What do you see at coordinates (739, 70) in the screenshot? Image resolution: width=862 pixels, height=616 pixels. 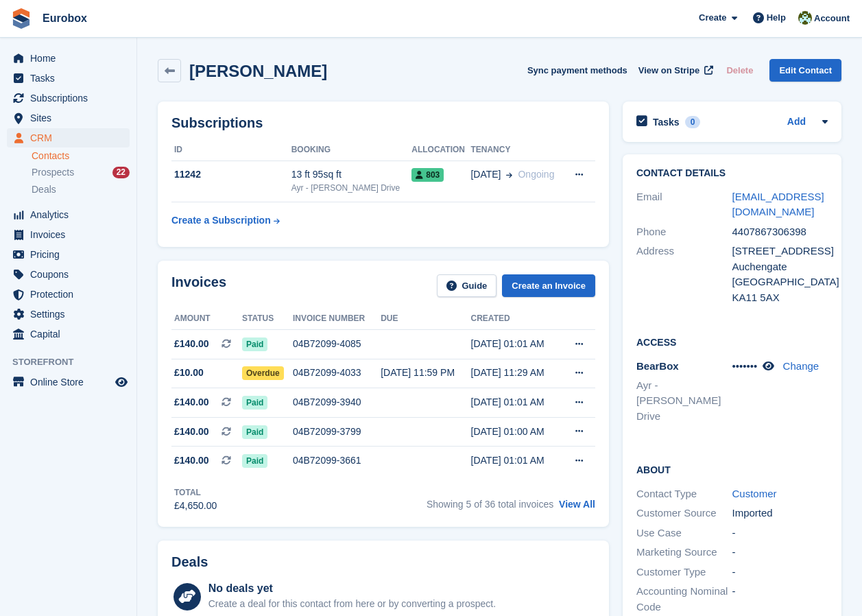 I see `button: Delete` at bounding box center [739, 70].